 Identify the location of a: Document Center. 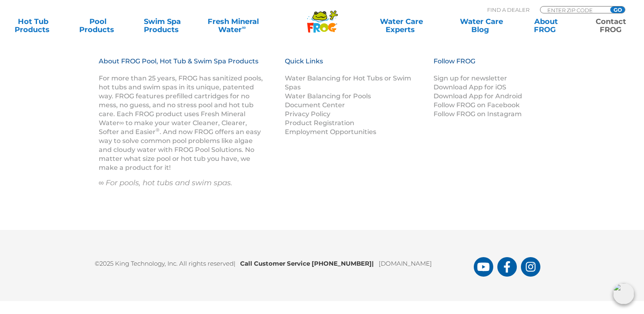
(315, 105).